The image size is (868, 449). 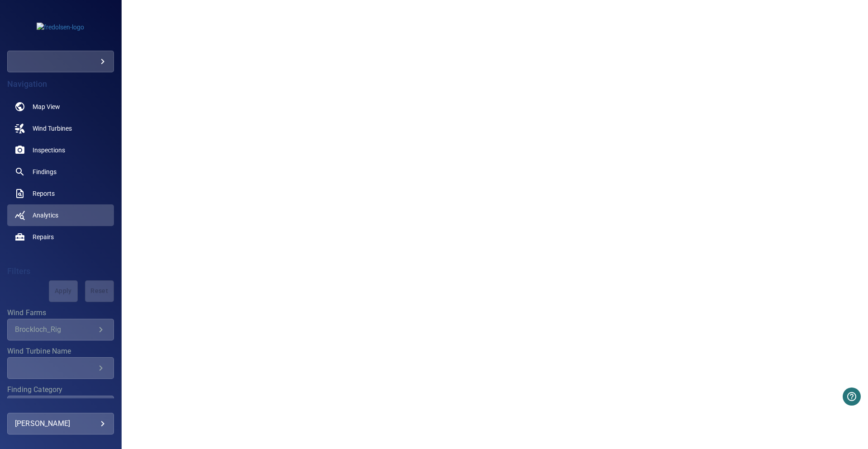 I want to click on a: reports noActive, so click(x=61, y=193).